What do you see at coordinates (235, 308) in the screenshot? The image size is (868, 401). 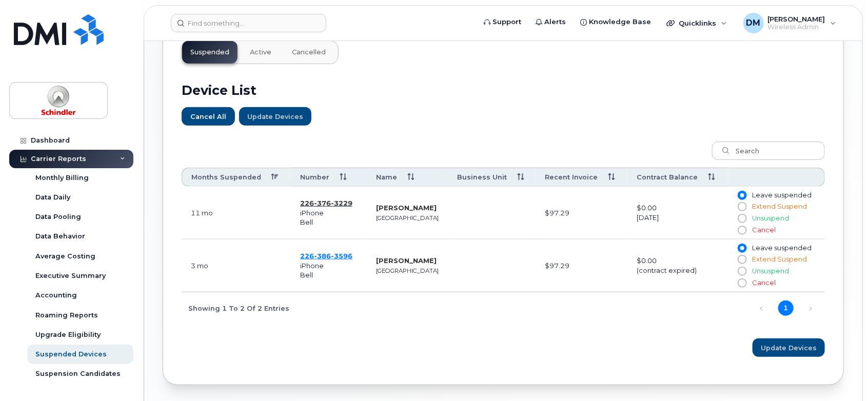 I see `div: Showing 1 to 2 of 2 entries` at bounding box center [235, 308].